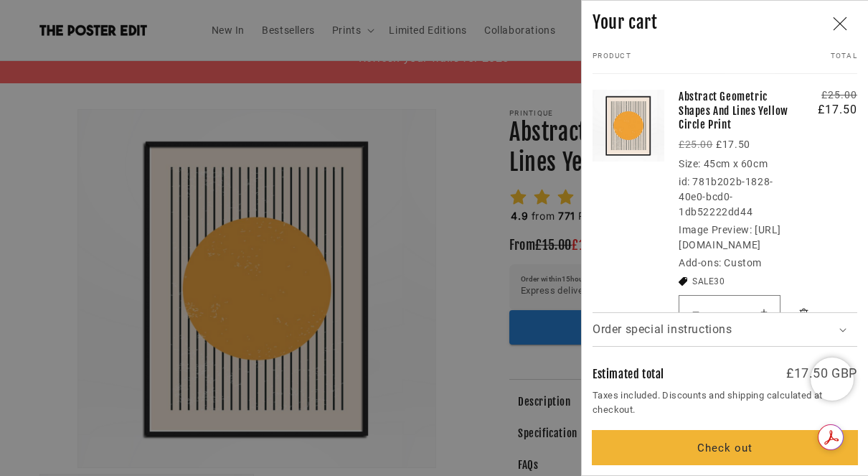  Describe the element at coordinates (733, 144) in the screenshot. I see `strong: £17.50` at that location.